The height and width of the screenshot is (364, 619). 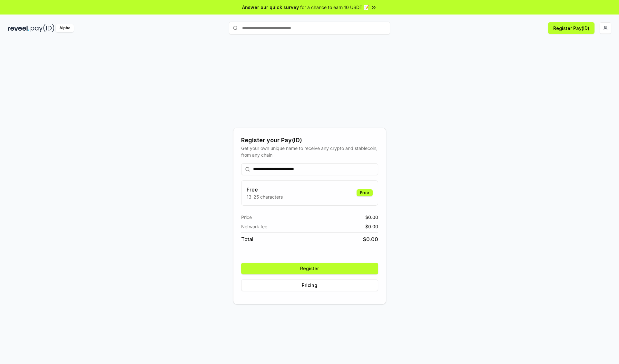 What do you see at coordinates (271, 7) in the screenshot?
I see `span: Answer our quick survey` at bounding box center [271, 7].